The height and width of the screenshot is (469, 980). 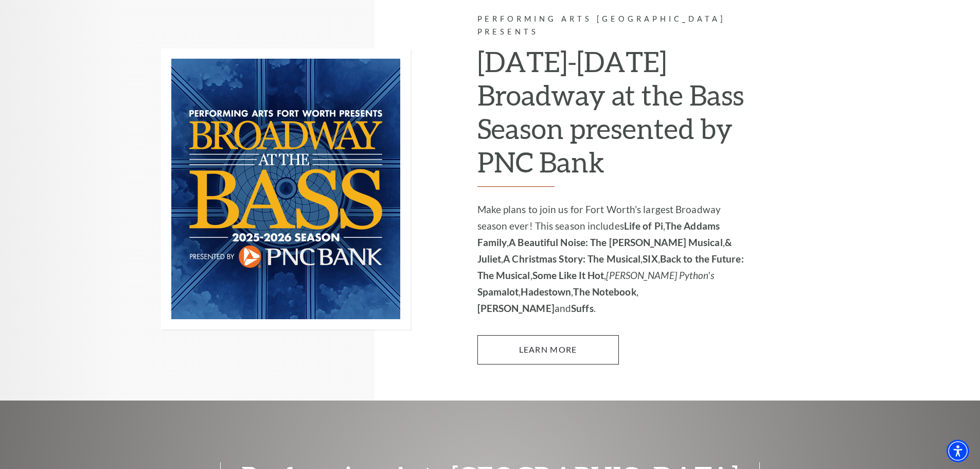 What do you see at coordinates (649, 258) in the screenshot?
I see `strong: SIX` at bounding box center [649, 258].